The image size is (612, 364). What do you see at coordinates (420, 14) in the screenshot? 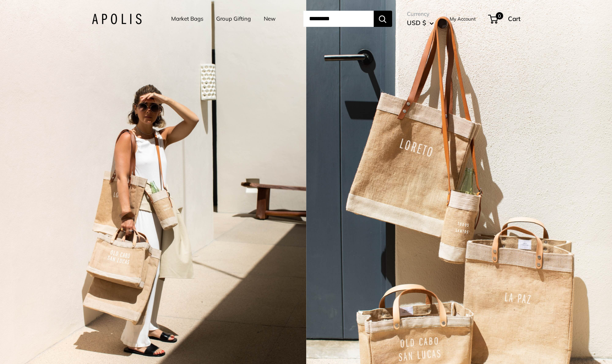
I see `span: Currency` at bounding box center [420, 14].